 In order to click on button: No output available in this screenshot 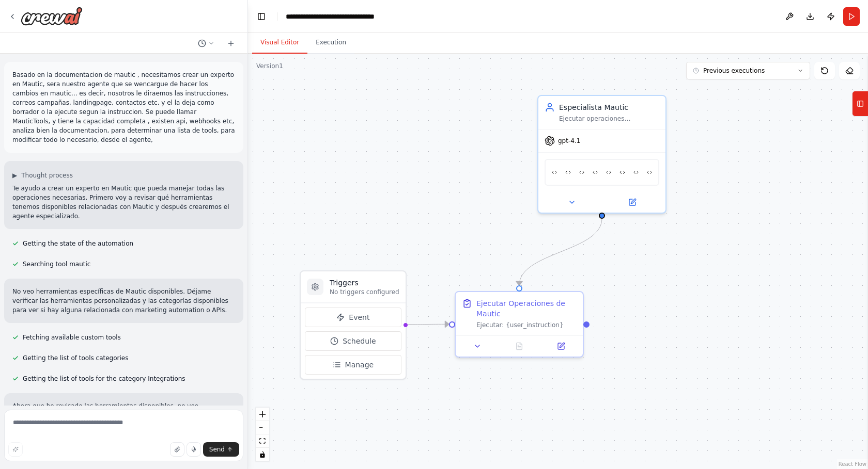, I will do `click(519, 347)`.